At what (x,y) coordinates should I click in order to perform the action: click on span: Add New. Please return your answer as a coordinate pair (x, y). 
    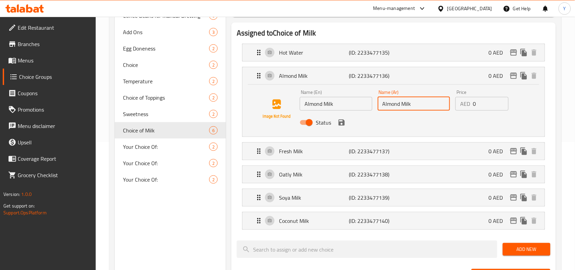
    Looking at the image, I should click on (527, 249).